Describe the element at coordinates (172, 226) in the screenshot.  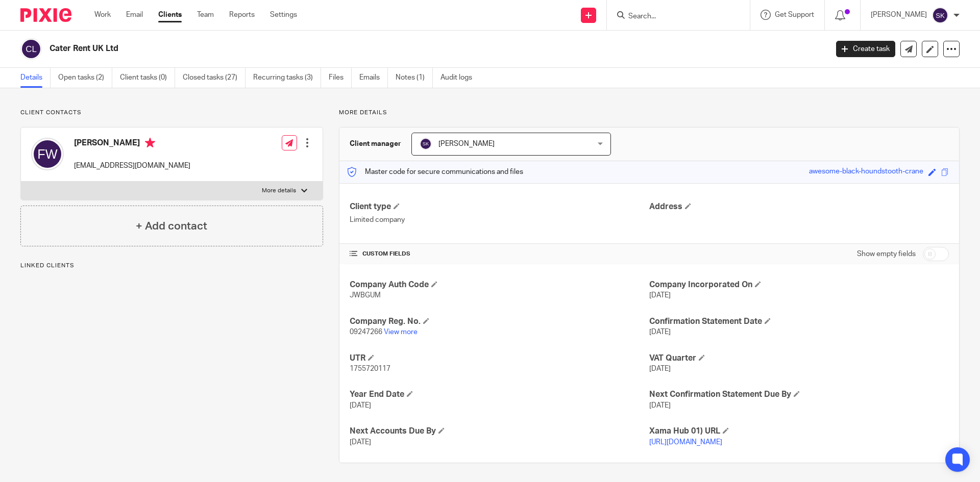
I see `h4: + Add contact` at that location.